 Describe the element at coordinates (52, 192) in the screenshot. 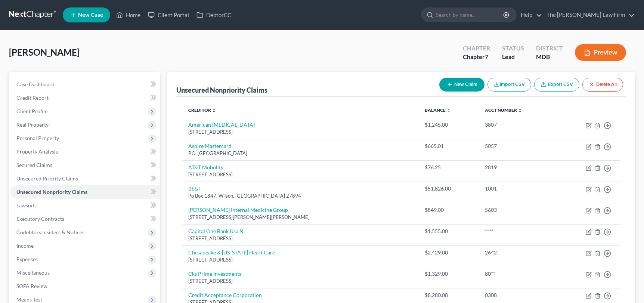

I see `span: Unsecured Nonpriority Claims` at that location.